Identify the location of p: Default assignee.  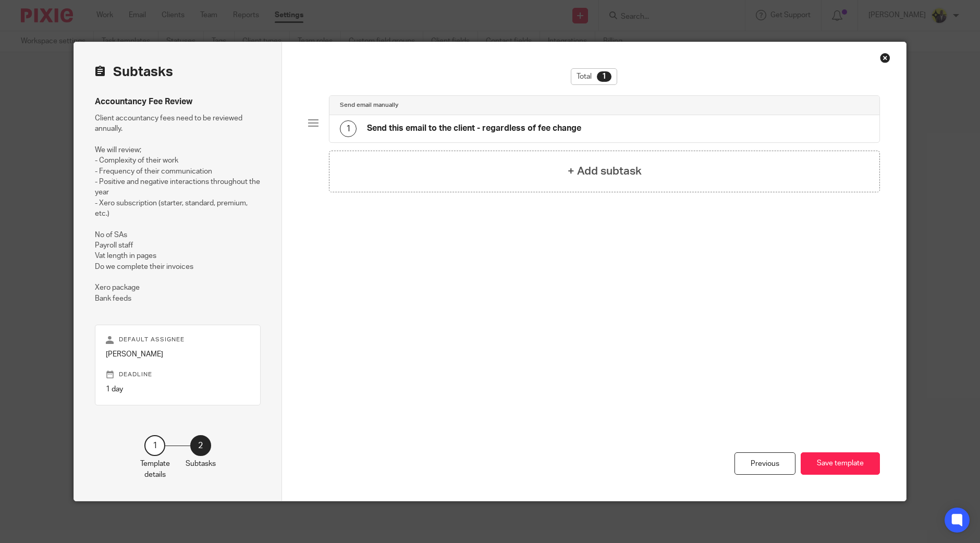
(178, 340).